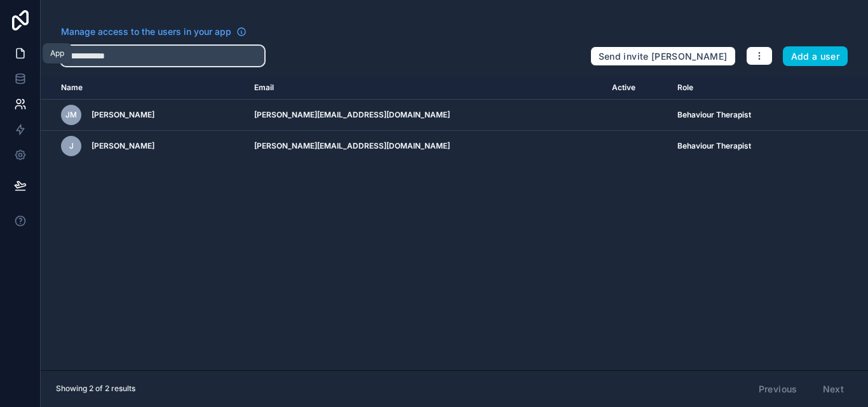 This screenshot has height=407, width=868. I want to click on span: J, so click(71, 146).